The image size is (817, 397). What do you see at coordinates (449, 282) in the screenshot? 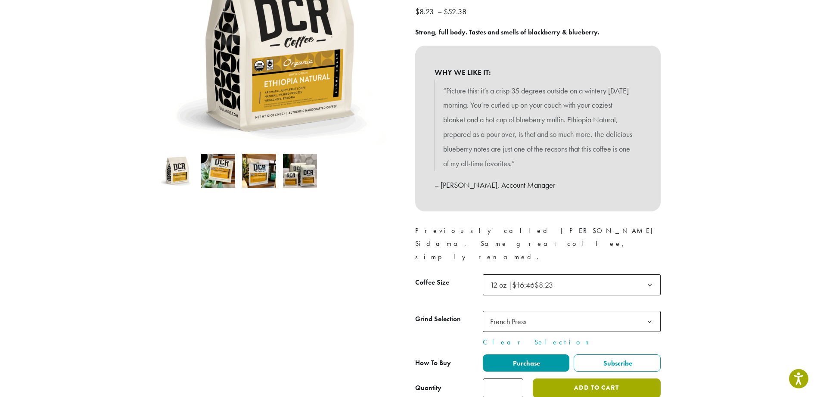
I see `label: Coffee Size` at bounding box center [449, 282].